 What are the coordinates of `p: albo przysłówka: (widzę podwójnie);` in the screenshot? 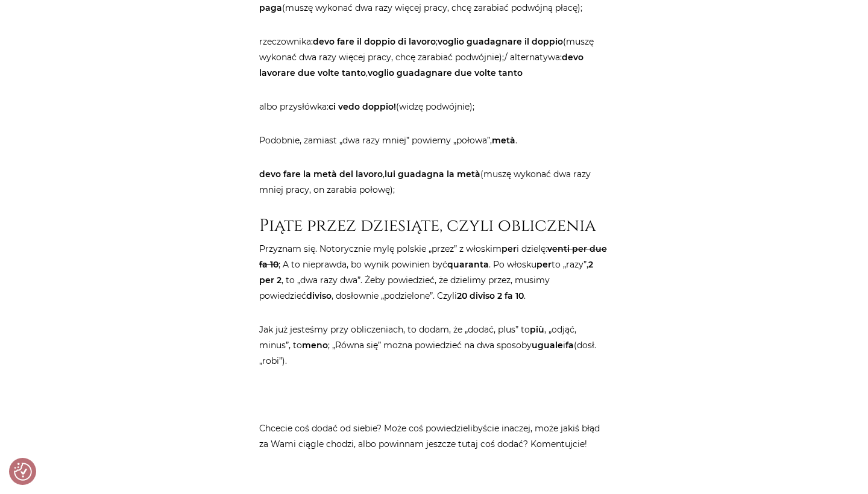 It's located at (434, 106).